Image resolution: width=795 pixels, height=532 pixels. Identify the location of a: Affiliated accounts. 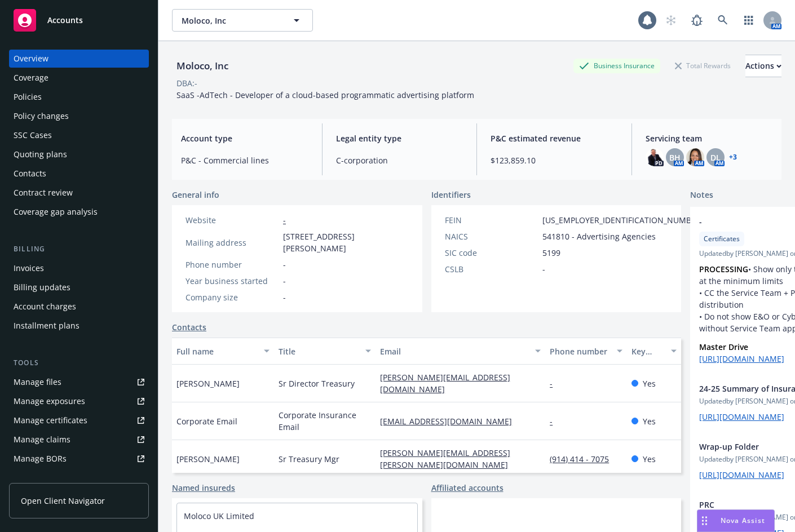
(468, 488).